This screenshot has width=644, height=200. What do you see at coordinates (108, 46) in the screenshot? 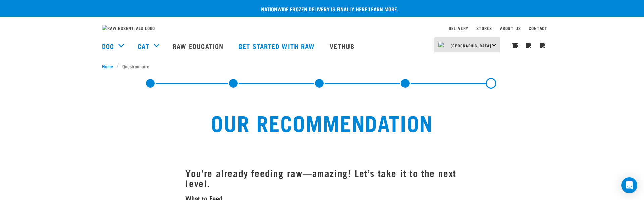
I see `a: Dog` at bounding box center [108, 46].